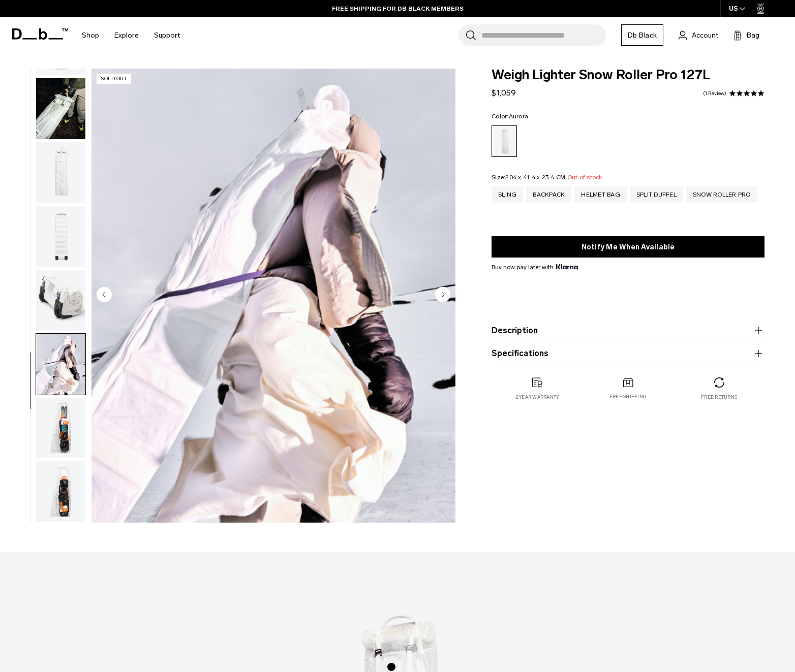  Describe the element at coordinates (507, 195) in the screenshot. I see `a: Sling` at that location.